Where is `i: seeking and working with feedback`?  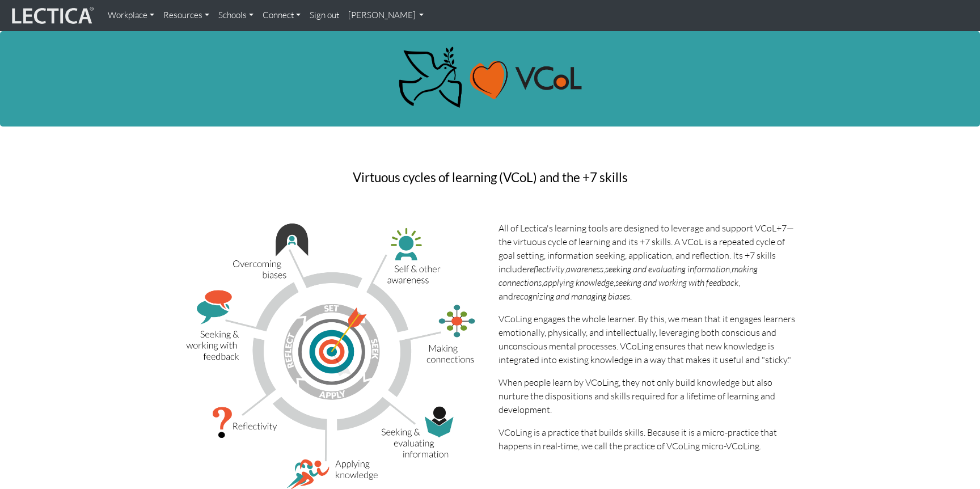
i: seeking and working with feedback is located at coordinates (676, 282).